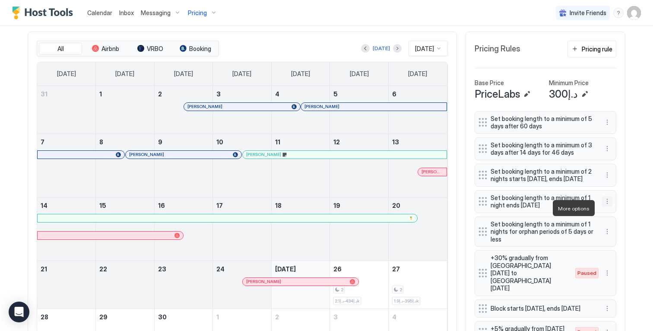 This screenshot has width=653, height=331. Describe the element at coordinates (195, 49) in the screenshot. I see `button: Booking` at that location.